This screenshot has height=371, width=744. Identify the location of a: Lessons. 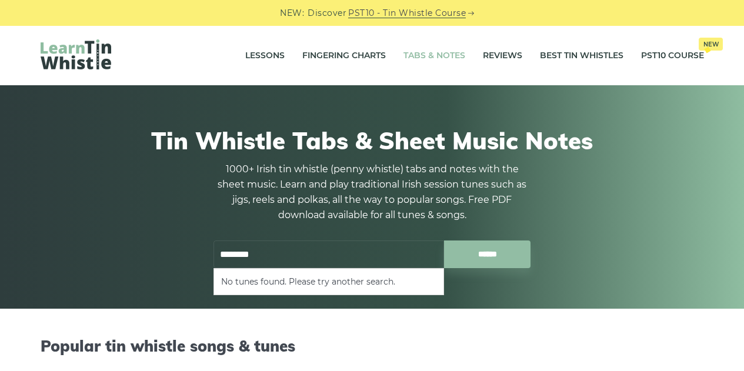
(265, 56).